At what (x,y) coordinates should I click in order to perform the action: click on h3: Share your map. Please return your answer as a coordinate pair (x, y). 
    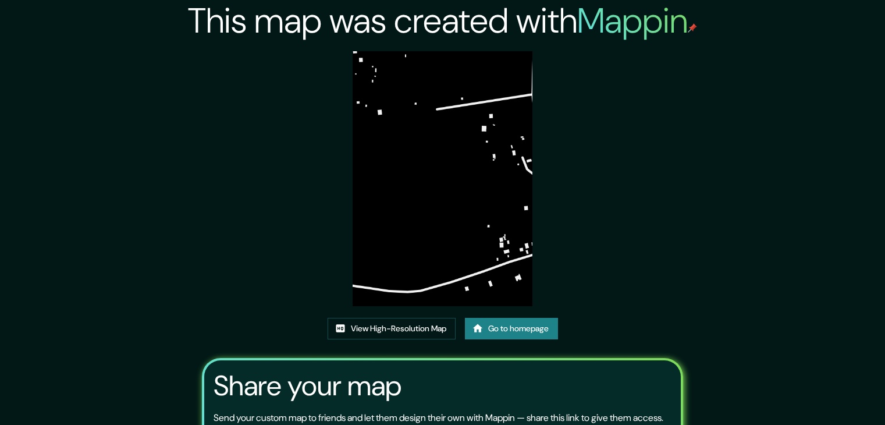
    Looking at the image, I should click on (307, 386).